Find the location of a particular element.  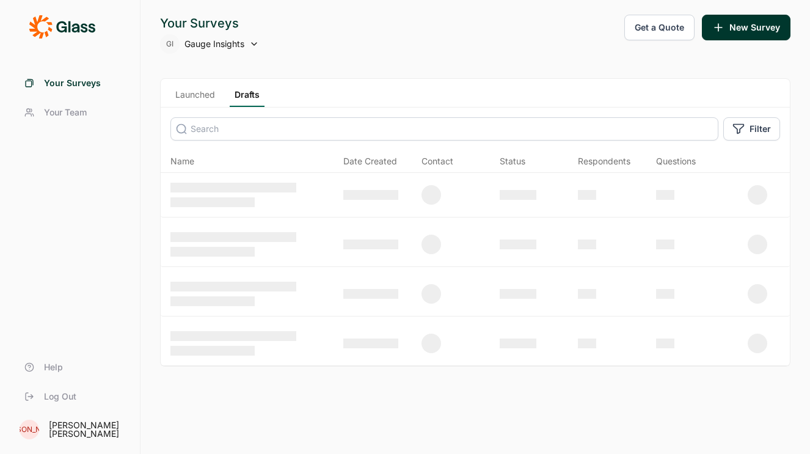

button: New Survey is located at coordinates (746, 27).